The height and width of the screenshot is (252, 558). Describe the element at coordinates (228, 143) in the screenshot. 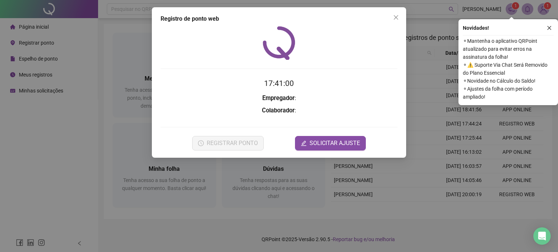

I see `button: REGISTRAR PONTO` at that location.